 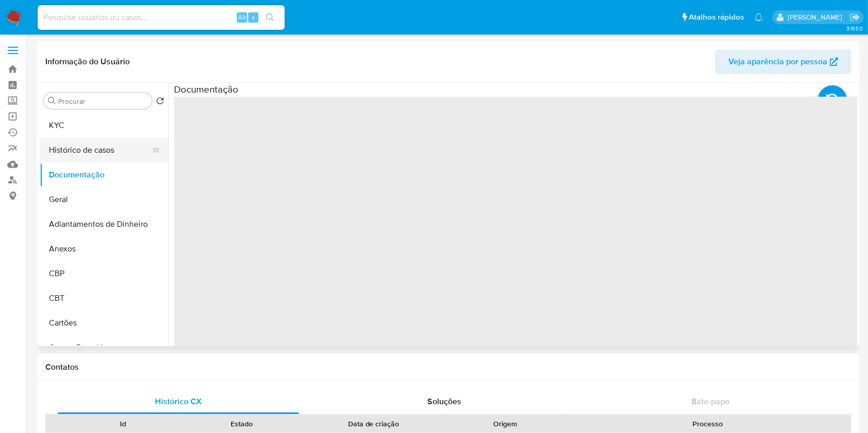 What do you see at coordinates (855, 17) in the screenshot?
I see `a: Sair` at bounding box center [855, 17].